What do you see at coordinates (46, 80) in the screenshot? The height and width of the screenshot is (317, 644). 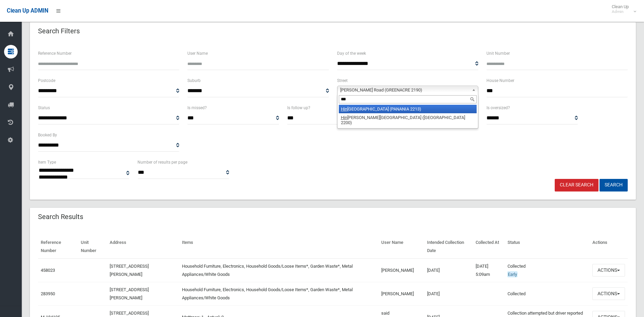 I see `label: Postcode` at bounding box center [46, 80].